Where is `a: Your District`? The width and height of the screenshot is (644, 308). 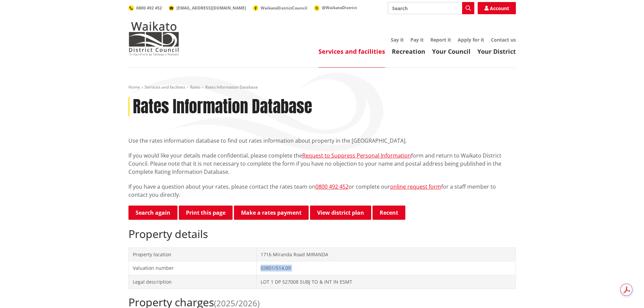
a: Your District is located at coordinates (497, 51).